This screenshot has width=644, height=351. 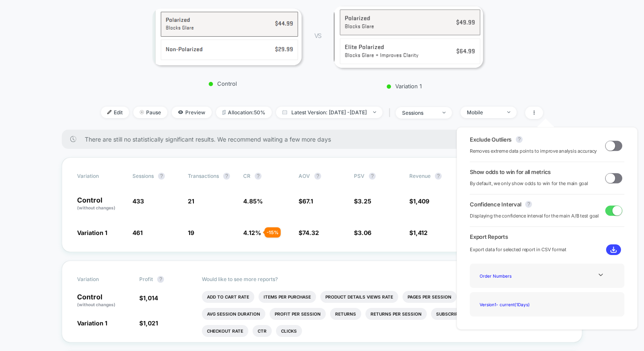 What do you see at coordinates (143, 176) in the screenshot?
I see `span: Sessions` at bounding box center [143, 176].